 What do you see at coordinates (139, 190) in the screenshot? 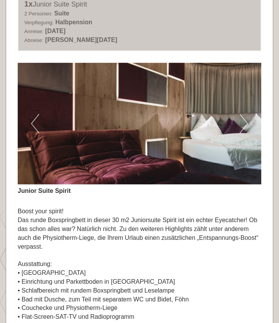
I see `div: Junior Suite Spirit` at bounding box center [139, 190].